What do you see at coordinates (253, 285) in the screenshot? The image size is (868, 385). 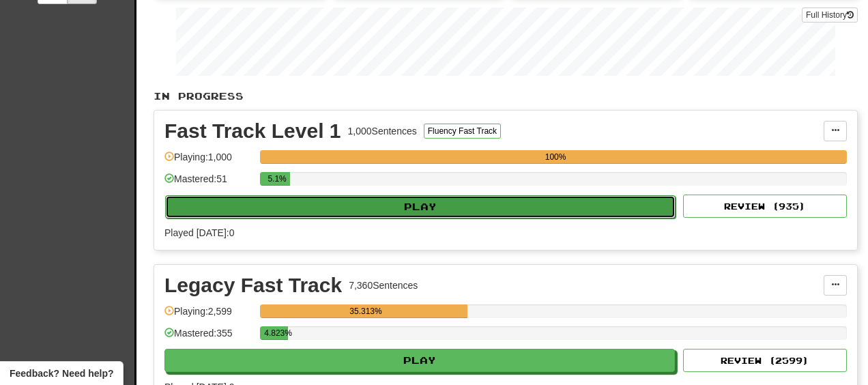 I see `div: Legacy Fast Track` at bounding box center [253, 285].